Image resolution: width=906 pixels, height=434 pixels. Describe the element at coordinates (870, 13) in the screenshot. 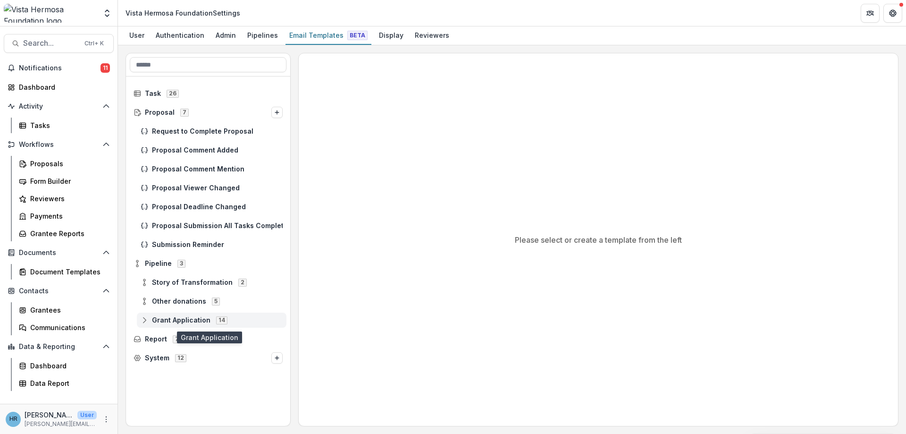

I see `button: Partners` at that location.